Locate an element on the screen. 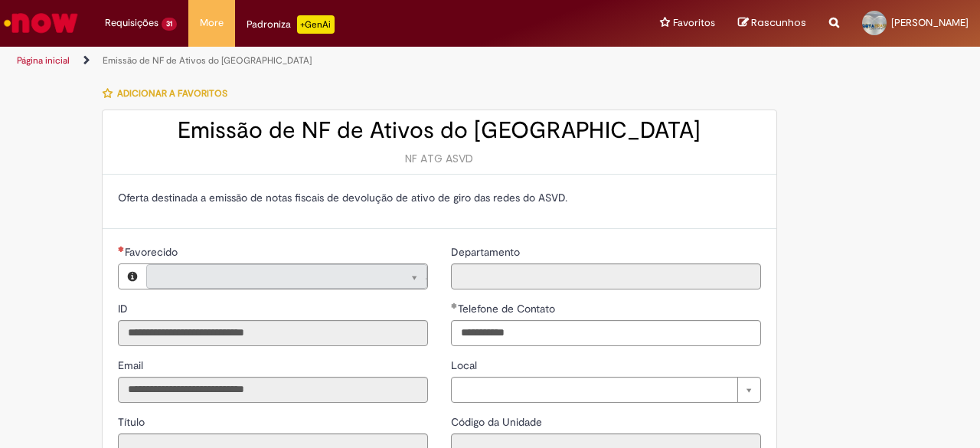 The width and height of the screenshot is (980, 448). span: Somente leitura - ID is located at coordinates (124, 308).